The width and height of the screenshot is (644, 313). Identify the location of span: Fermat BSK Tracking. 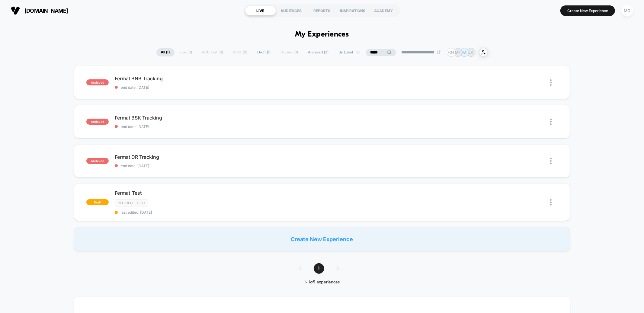
(218, 118).